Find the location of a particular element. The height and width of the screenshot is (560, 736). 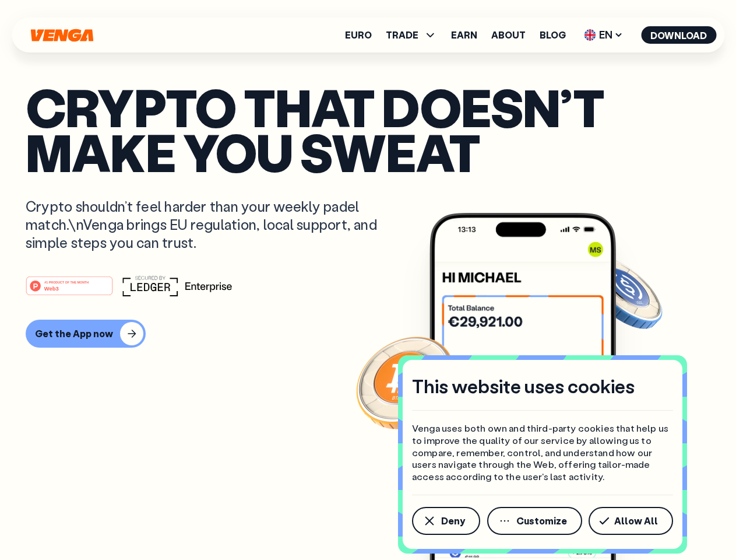

a: Earn is located at coordinates (464, 35).